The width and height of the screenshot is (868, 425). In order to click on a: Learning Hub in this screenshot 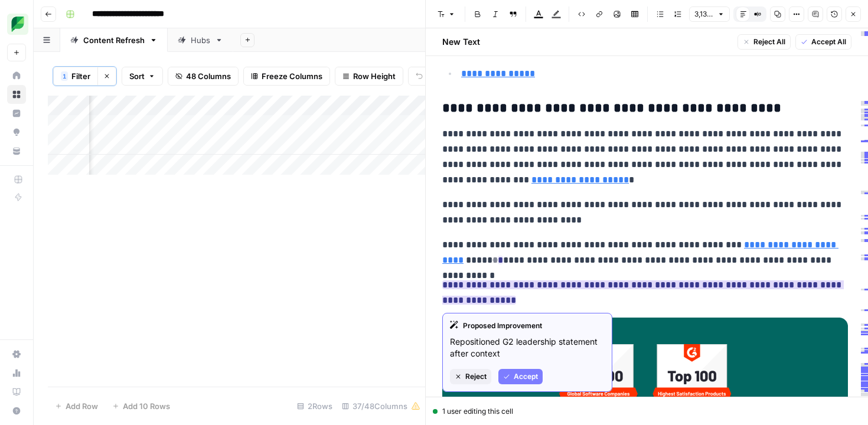, I will do `click(17, 392)`.